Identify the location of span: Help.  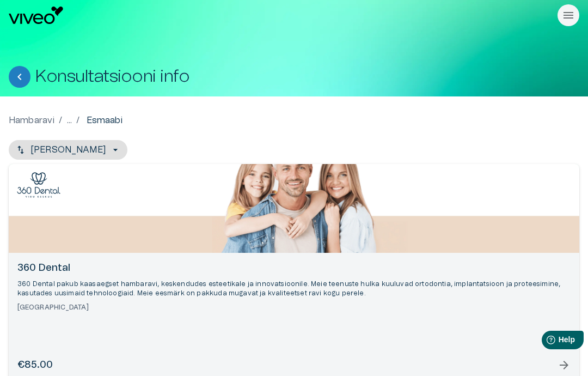
(64, 13).